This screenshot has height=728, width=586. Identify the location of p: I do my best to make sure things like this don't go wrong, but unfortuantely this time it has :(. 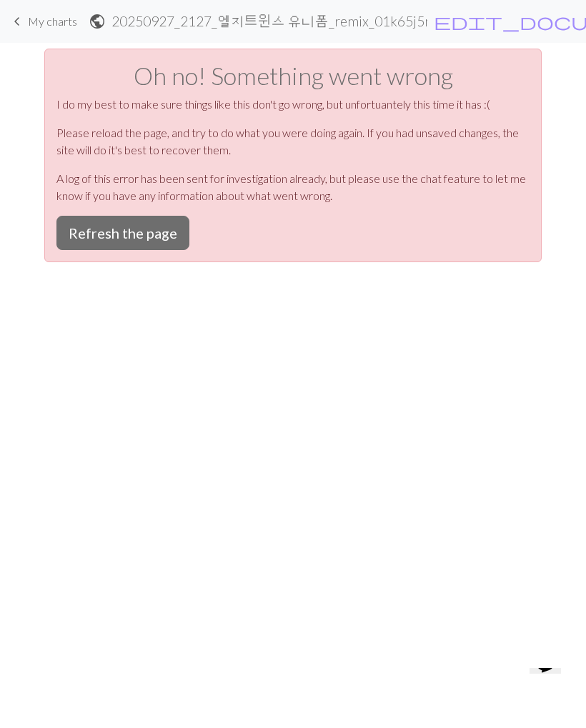
(293, 105).